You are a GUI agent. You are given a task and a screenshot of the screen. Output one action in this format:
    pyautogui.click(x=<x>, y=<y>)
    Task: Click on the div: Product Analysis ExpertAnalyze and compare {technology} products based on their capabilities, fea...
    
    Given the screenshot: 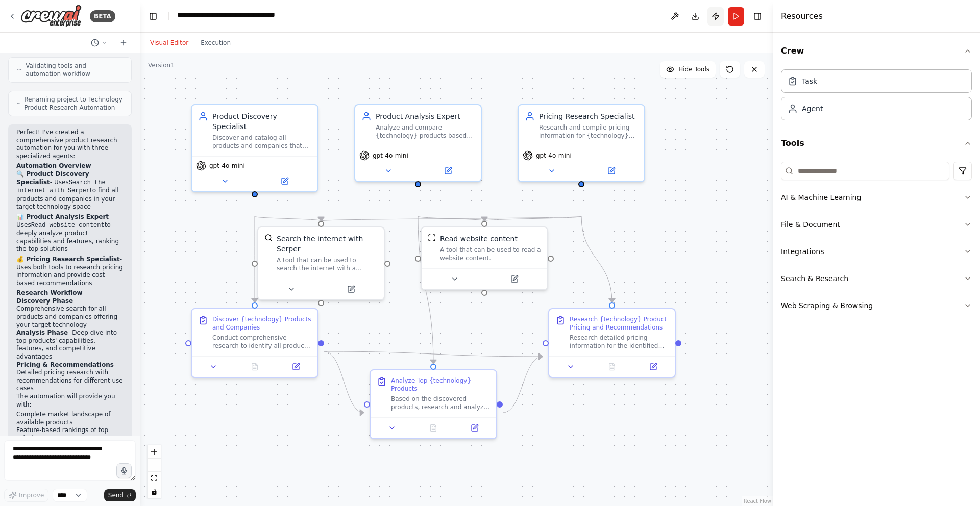 What is the action you would take?
    pyautogui.click(x=418, y=143)
    